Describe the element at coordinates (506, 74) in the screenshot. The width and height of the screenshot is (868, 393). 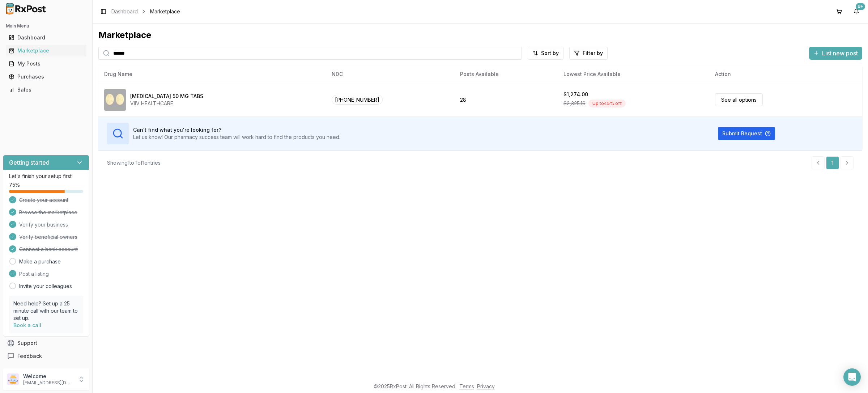
I see `th: Posts Available` at that location.